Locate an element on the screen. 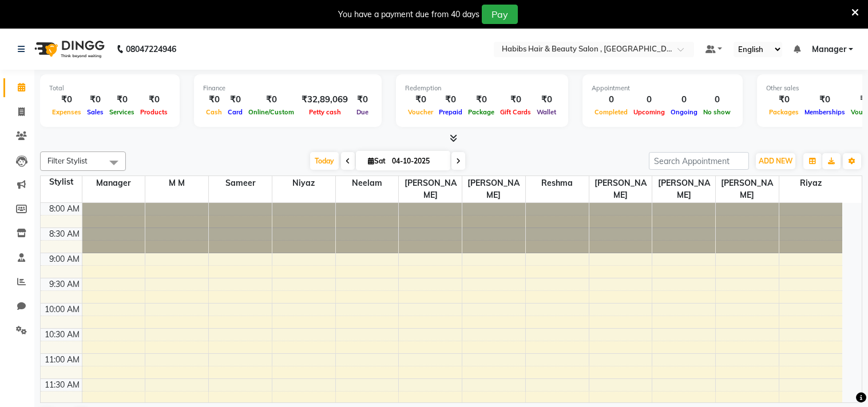  div: 10:30 AM is located at coordinates (62, 335).